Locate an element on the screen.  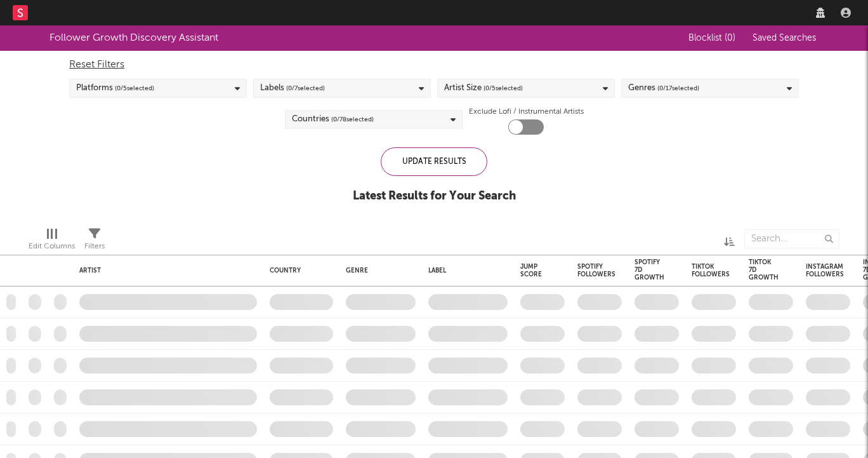
span: ( 0 ) is located at coordinates (730, 38).